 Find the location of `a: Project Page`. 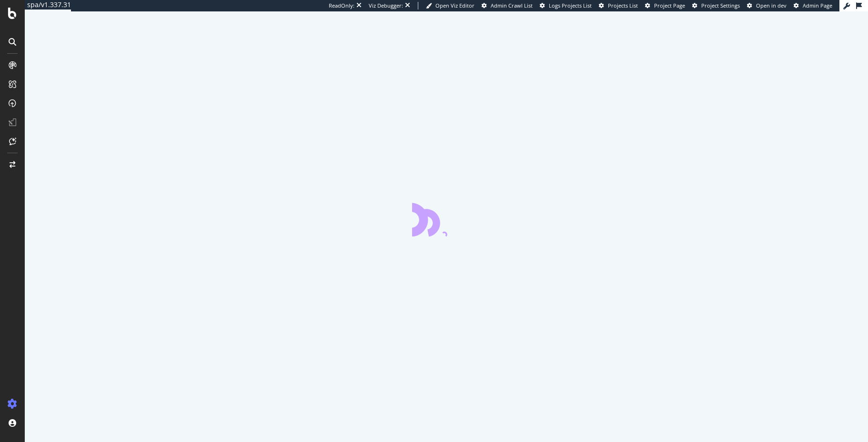

a: Project Page is located at coordinates (665, 6).